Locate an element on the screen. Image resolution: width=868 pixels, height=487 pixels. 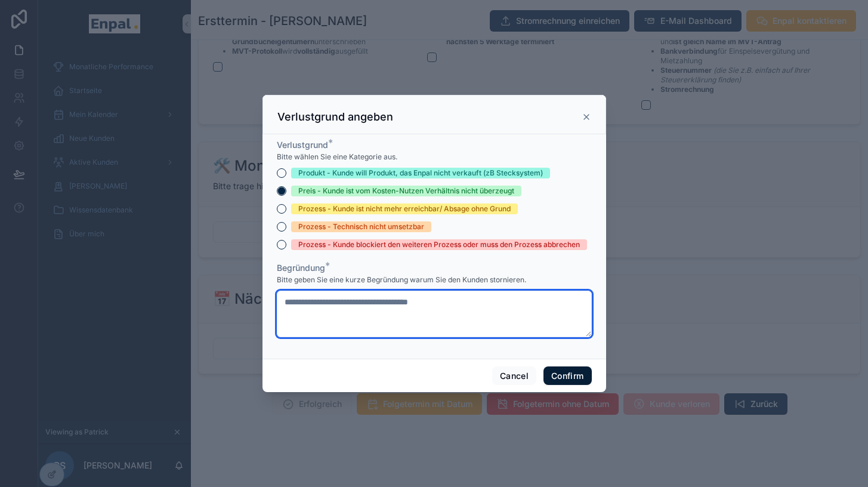
span: Bitte wählen Sie eine Kategorie aus. is located at coordinates (337, 157).